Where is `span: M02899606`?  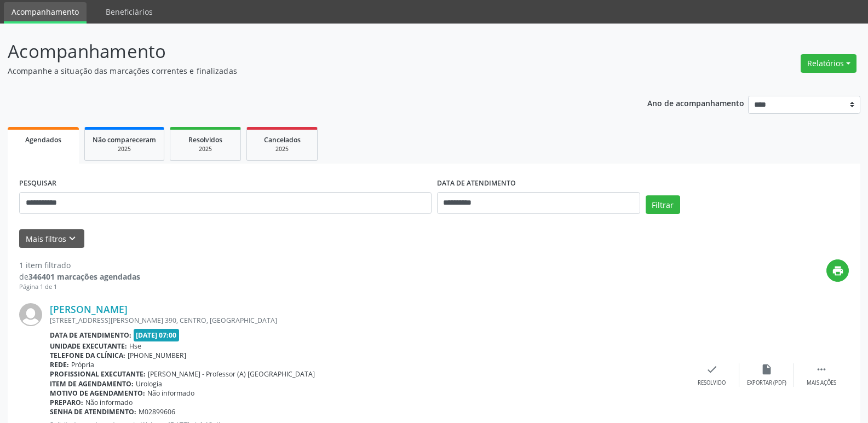
span: M02899606 is located at coordinates (157, 412).